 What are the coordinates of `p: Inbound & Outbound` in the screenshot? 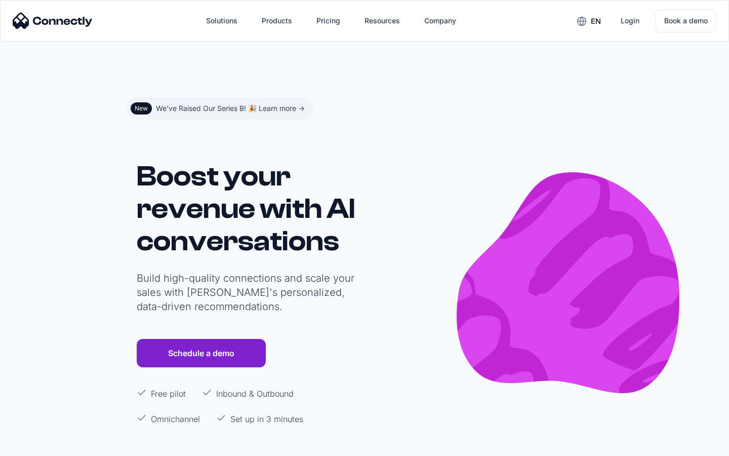 It's located at (255, 394).